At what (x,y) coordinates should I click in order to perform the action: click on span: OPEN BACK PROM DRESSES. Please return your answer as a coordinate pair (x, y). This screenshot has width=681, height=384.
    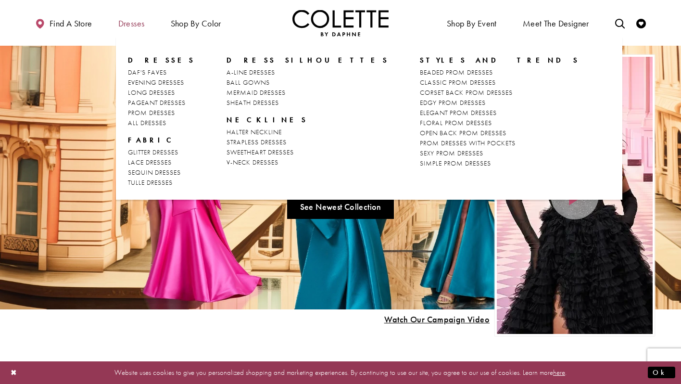
    Looking at the image, I should click on (463, 133).